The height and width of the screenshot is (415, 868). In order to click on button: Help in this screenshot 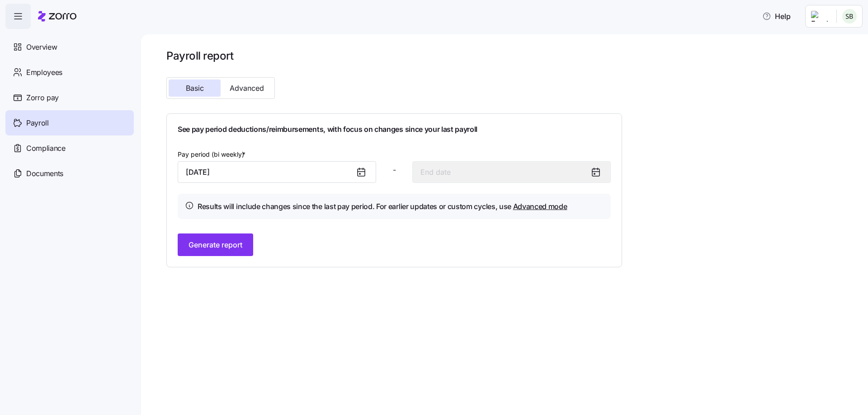, I will do `click(776, 16)`.